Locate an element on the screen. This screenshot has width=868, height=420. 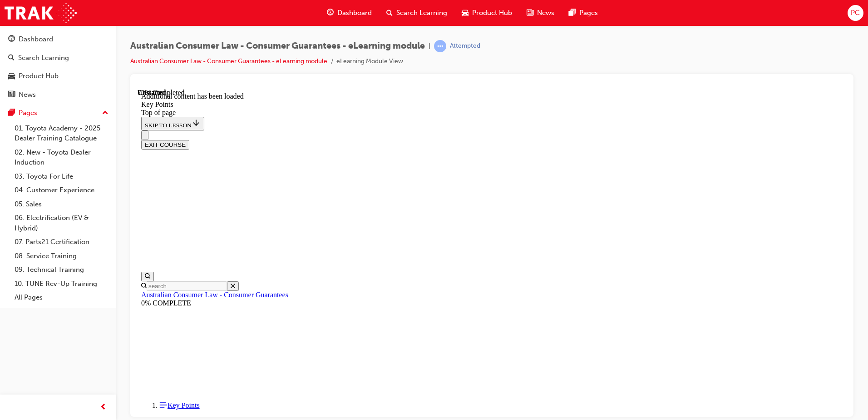
button: DashboardSearch LearningProduct HubNews is located at coordinates (58, 67).